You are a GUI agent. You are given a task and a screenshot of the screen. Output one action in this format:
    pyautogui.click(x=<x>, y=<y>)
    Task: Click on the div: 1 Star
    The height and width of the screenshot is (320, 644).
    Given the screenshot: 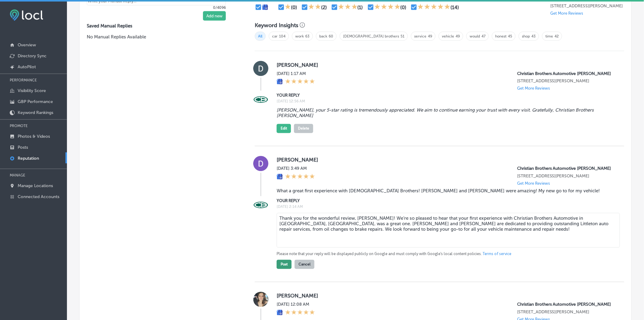 What is the action you would take?
    pyautogui.click(x=288, y=7)
    